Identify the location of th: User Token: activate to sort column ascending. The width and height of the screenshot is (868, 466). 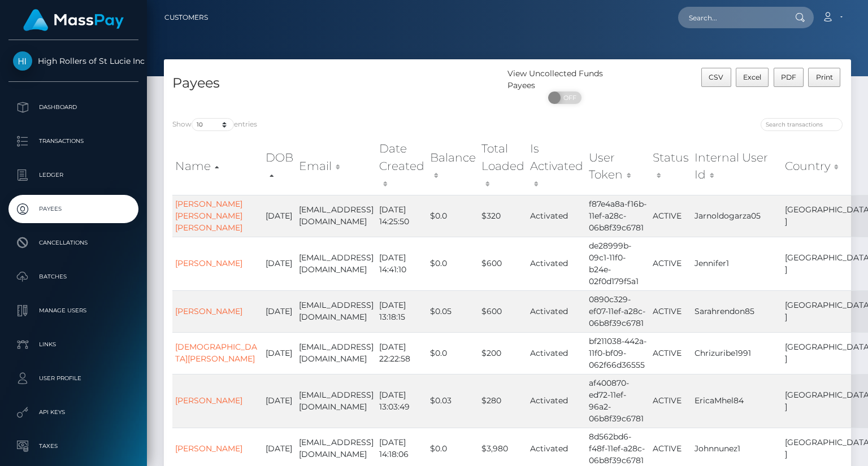
(617, 165).